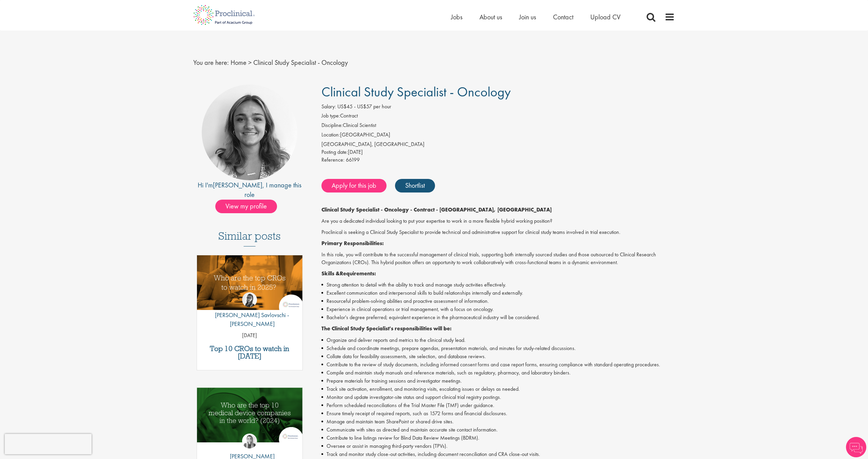 The width and height of the screenshot is (868, 459). Describe the element at coordinates (333, 160) in the screenshot. I see `label: Reference:` at that location.